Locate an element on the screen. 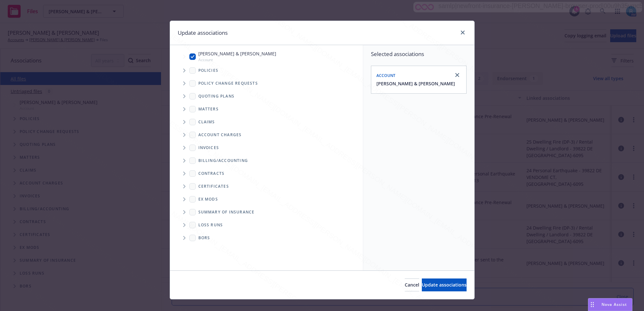 This screenshot has height=311, width=644. span: BORs is located at coordinates (204, 238).